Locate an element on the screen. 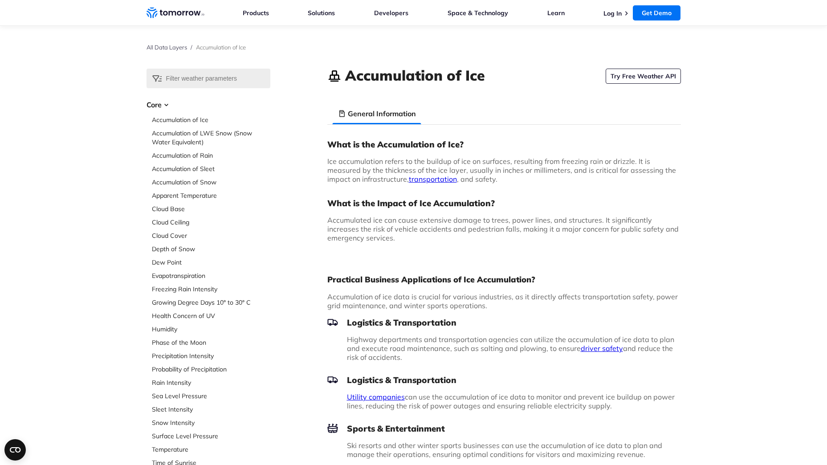  a: Apparent Temperature is located at coordinates (211, 195).